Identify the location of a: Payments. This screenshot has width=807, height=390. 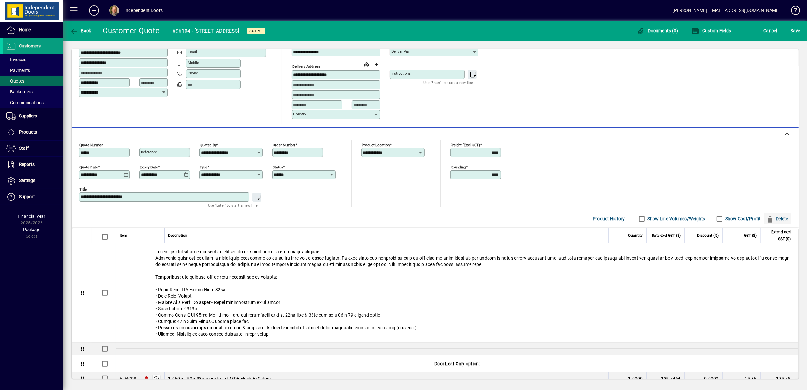
(33, 70).